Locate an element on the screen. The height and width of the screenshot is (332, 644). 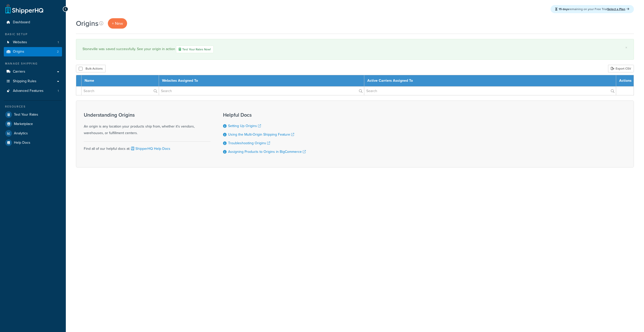
span: Test Your Rates is located at coordinates (26, 115).